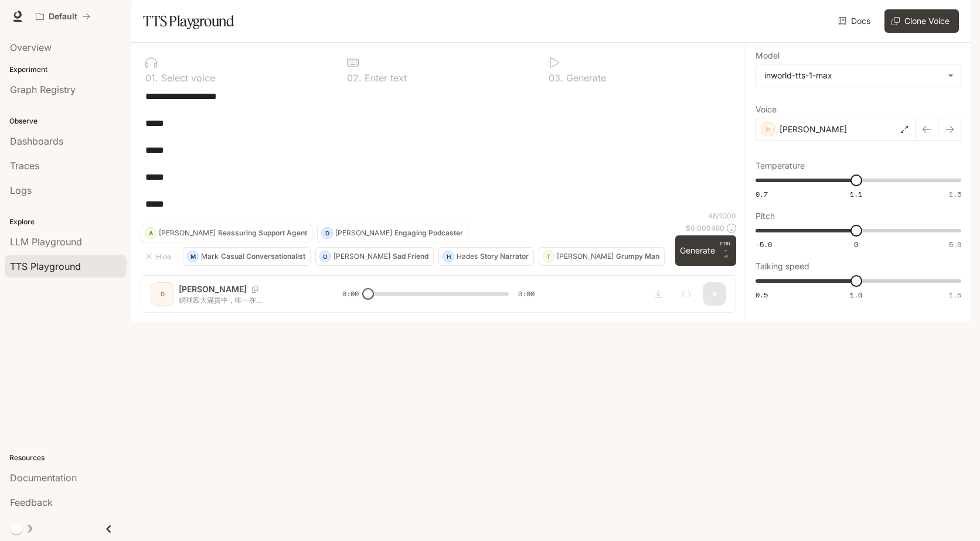 The image size is (980, 541). I want to click on p: 0 1 ., so click(152, 78).